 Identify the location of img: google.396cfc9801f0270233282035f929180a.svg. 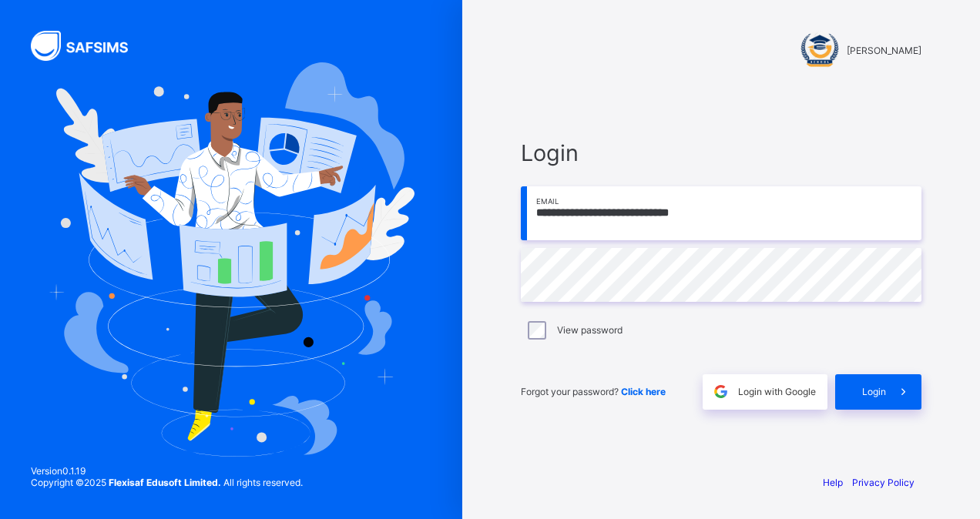
(720, 391).